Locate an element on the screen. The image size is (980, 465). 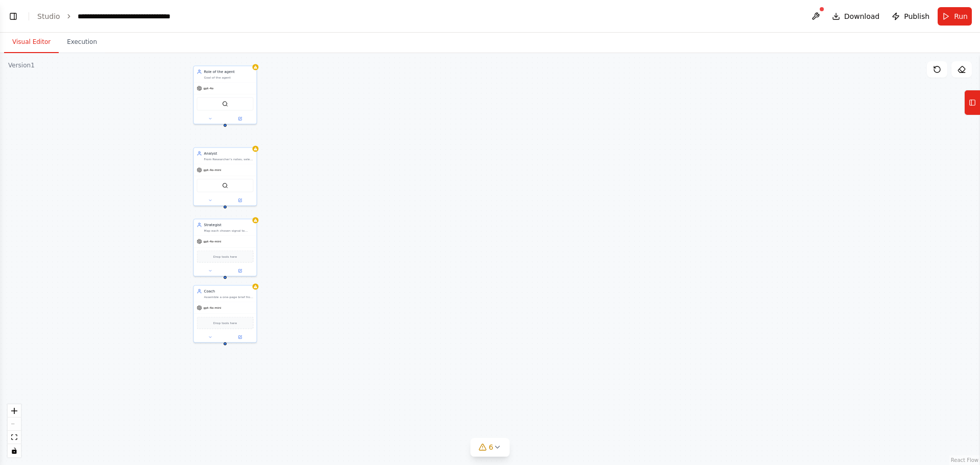
div: StrategistMap each chosen signal to Dexian capability lanes: - Data & AI (e.g., Snowflake, Databr... is located at coordinates (225, 248).